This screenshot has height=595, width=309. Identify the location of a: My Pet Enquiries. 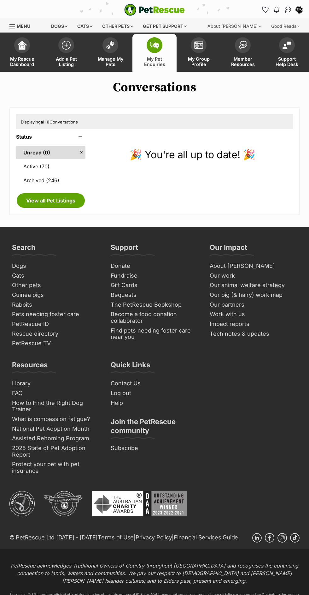
(155, 53).